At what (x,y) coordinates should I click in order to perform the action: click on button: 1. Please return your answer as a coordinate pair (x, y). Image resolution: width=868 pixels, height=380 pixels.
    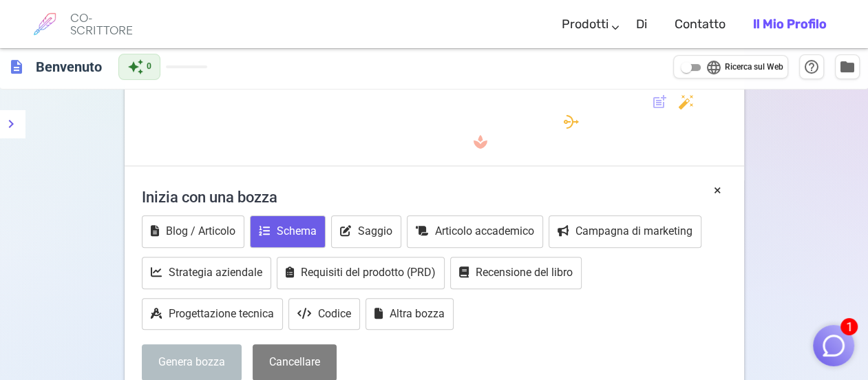
    Looking at the image, I should click on (834, 345).